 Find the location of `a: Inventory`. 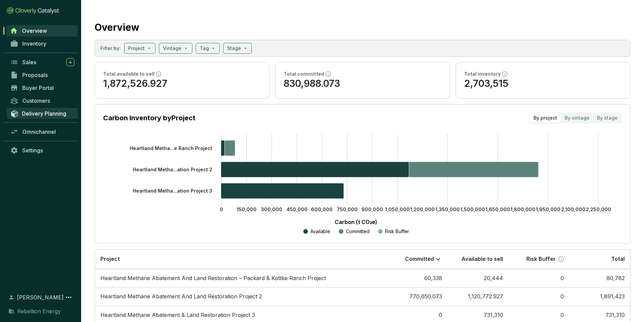

a: Inventory is located at coordinates (42, 44).